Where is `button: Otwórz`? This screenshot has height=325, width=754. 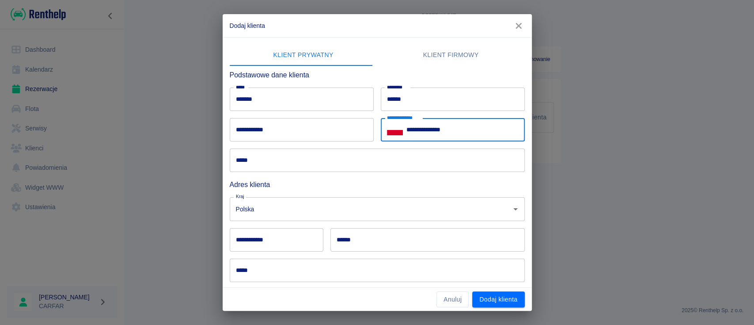
button: Otwórz is located at coordinates (515, 209).